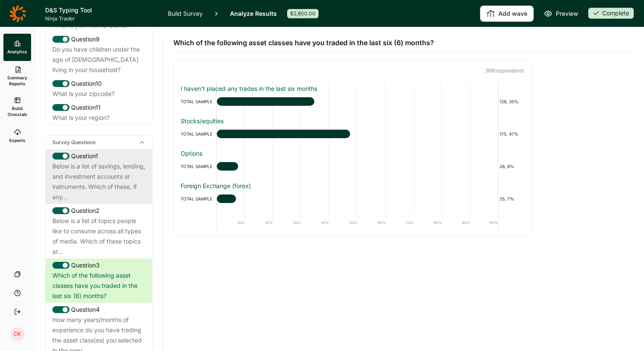 The image size is (644, 351). I want to click on div: 30%, so click(287, 222).